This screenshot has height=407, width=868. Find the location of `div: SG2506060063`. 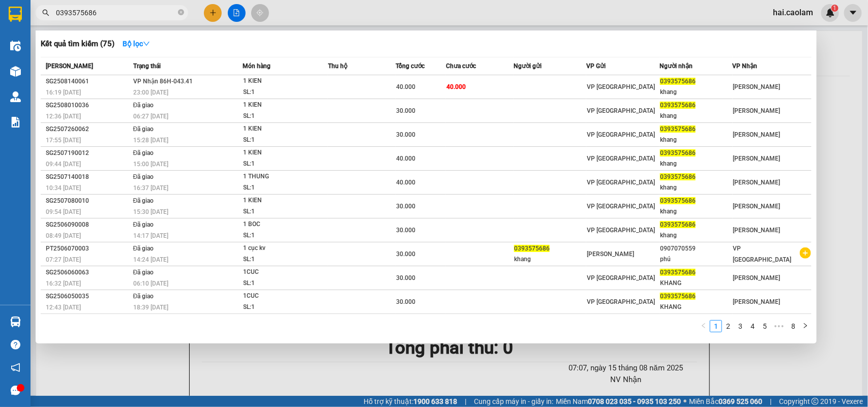

div: SG2506060063 is located at coordinates (88, 272).